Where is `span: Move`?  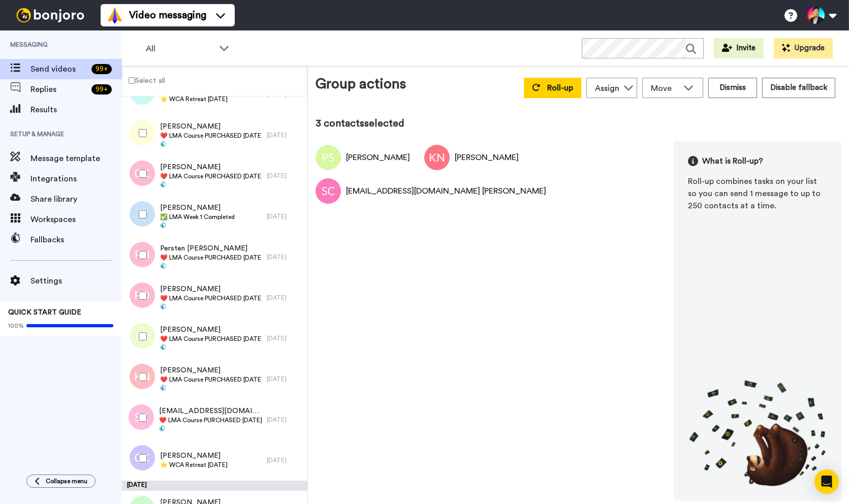 span: Move is located at coordinates (664, 88).